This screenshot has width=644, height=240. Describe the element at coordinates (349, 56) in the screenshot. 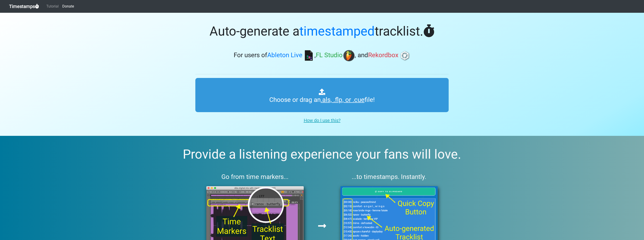

I see `img: fl.png` at that location.